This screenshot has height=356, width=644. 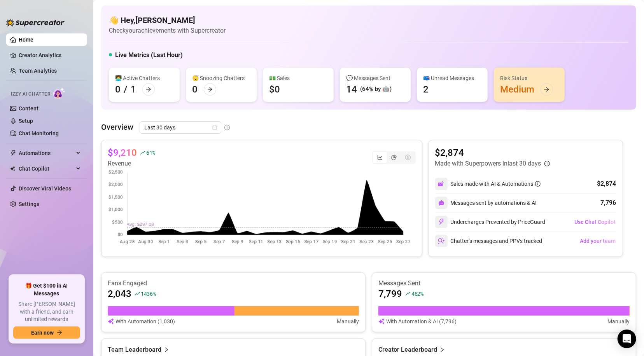 What do you see at coordinates (45, 188) in the screenshot?
I see `a: Discover Viral Videos` at bounding box center [45, 188].